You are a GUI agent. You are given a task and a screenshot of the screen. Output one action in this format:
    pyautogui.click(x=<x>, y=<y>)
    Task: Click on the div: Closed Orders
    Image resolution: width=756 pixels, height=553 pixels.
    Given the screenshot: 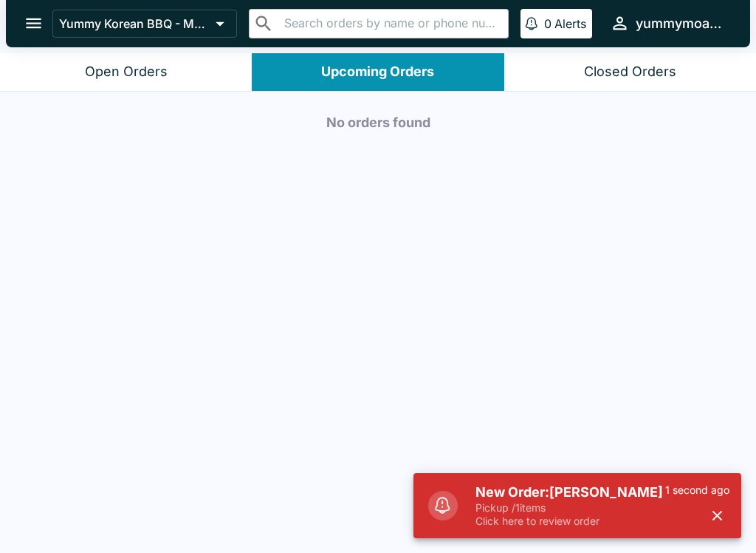 What is the action you would take?
    pyautogui.click(x=630, y=72)
    